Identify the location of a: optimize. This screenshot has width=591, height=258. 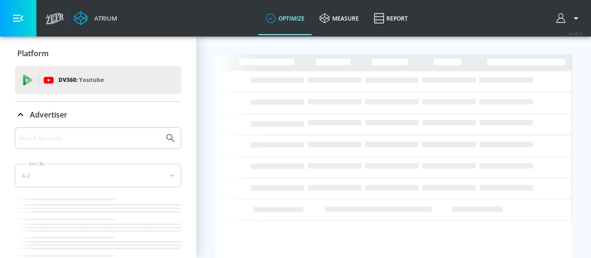
(285, 18).